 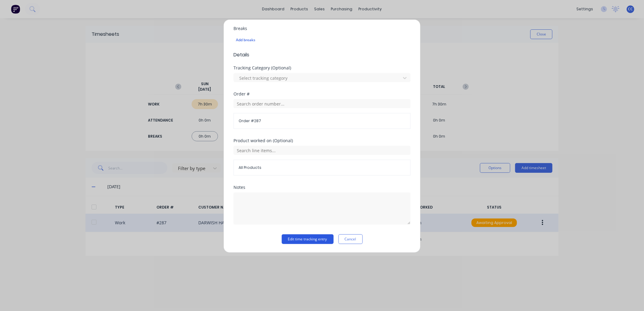 What do you see at coordinates (322, 121) in the screenshot?
I see `span: Order # 287` at bounding box center [322, 121].